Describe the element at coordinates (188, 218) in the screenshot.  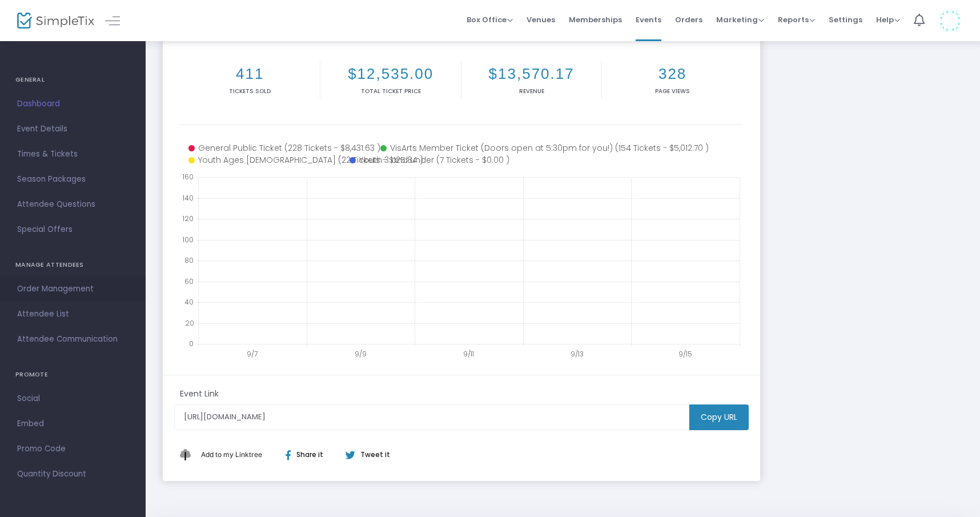
I see `text: 120` at that location.